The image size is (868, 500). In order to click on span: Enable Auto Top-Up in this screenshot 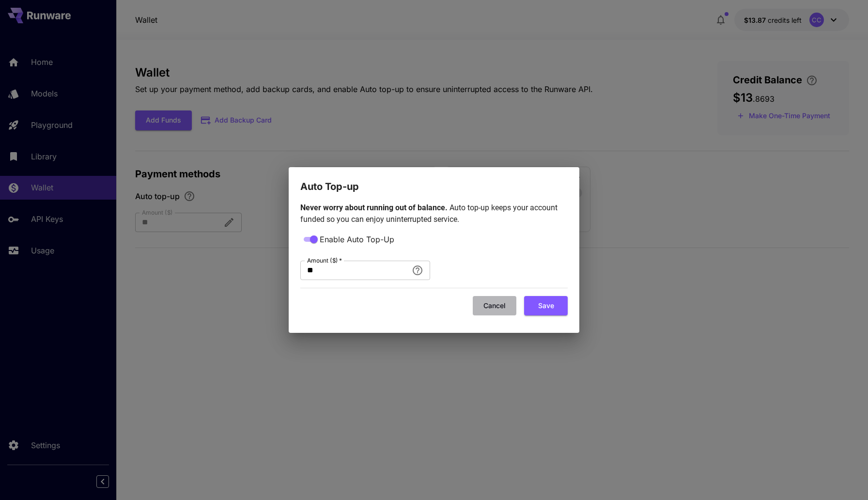, I will do `click(357, 239)`.